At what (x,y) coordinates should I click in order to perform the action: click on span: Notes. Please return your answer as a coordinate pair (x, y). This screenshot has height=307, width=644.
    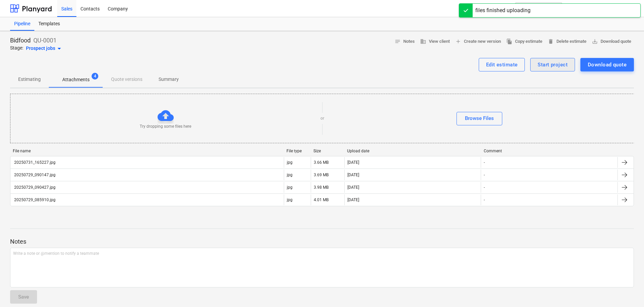
    Looking at the image, I should click on (405, 42).